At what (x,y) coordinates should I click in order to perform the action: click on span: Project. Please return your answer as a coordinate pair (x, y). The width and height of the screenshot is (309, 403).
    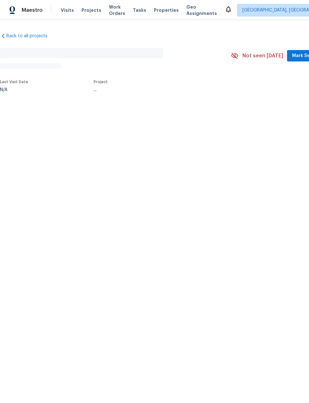
    Looking at the image, I should click on (101, 82).